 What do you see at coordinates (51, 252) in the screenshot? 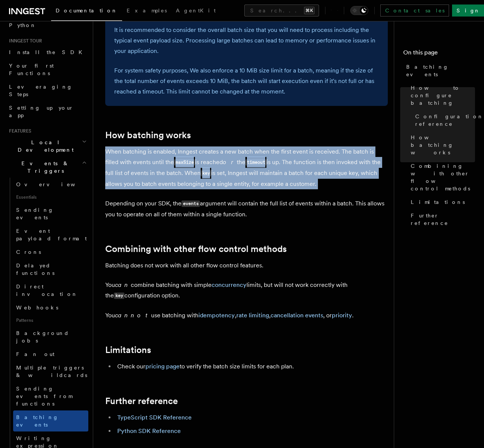
I see `a: Crons` at bounding box center [51, 252].